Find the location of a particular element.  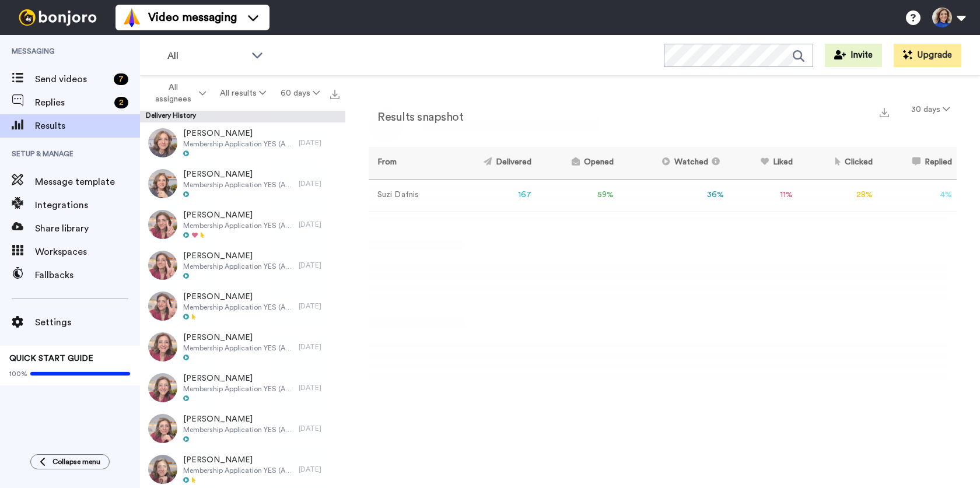

span: Share library is located at coordinates (88, 229).